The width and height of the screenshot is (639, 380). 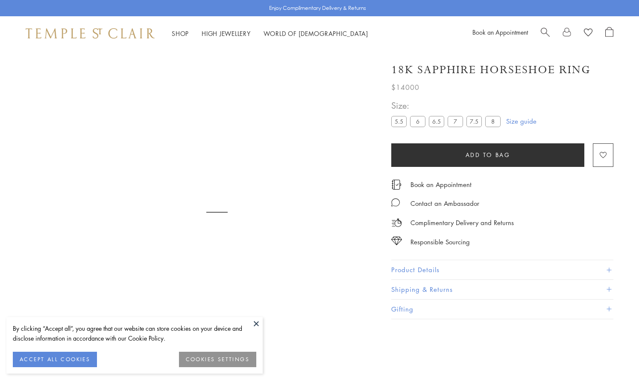 What do you see at coordinates (218, 359) in the screenshot?
I see `button: COOKIES SETTINGS` at bounding box center [218, 359].